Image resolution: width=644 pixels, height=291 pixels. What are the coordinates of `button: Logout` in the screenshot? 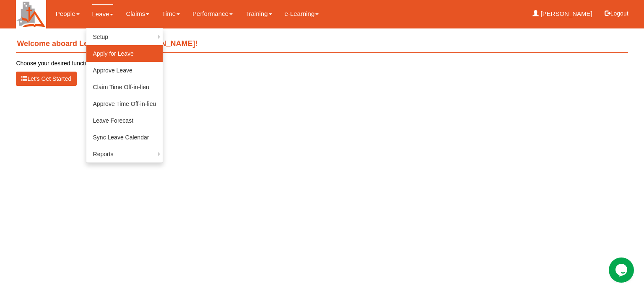 It's located at (617, 13).